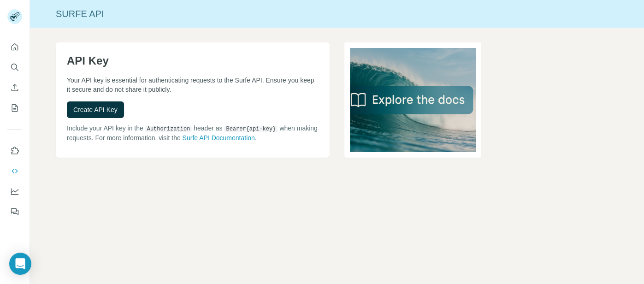 Image resolution: width=644 pixels, height=284 pixels. Describe the element at coordinates (15, 108) in the screenshot. I see `button: My lists` at that location.